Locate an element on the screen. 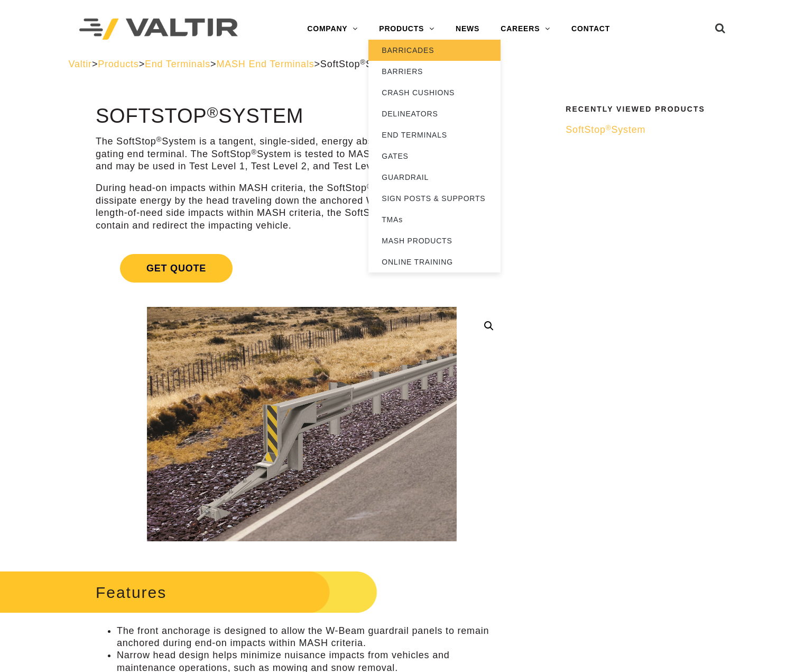  h1: SoftStop System is located at coordinates (302, 116).